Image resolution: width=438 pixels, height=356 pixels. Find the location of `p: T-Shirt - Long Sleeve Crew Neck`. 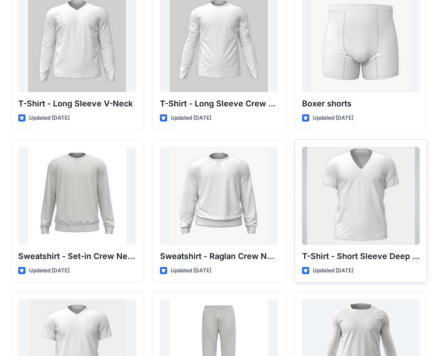

p: T-Shirt - Long Sleeve Crew Neck is located at coordinates (219, 104).